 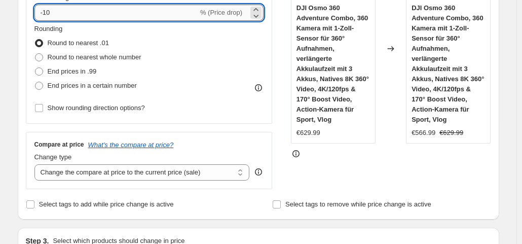 I want to click on span: % (Price drop), so click(x=221, y=12).